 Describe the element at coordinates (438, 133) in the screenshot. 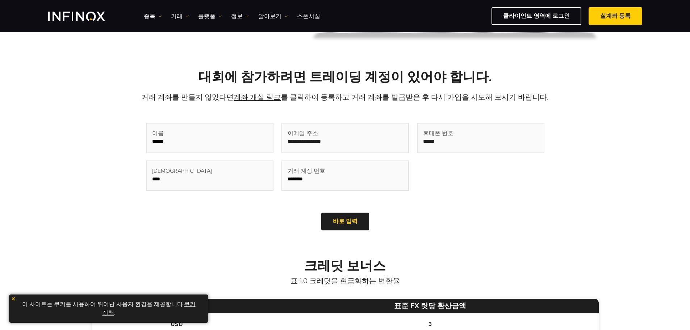

I see `span: 휴대폰 번호` at that location.